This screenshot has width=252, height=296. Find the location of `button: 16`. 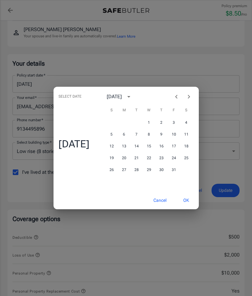

button: 16 is located at coordinates (161, 146).